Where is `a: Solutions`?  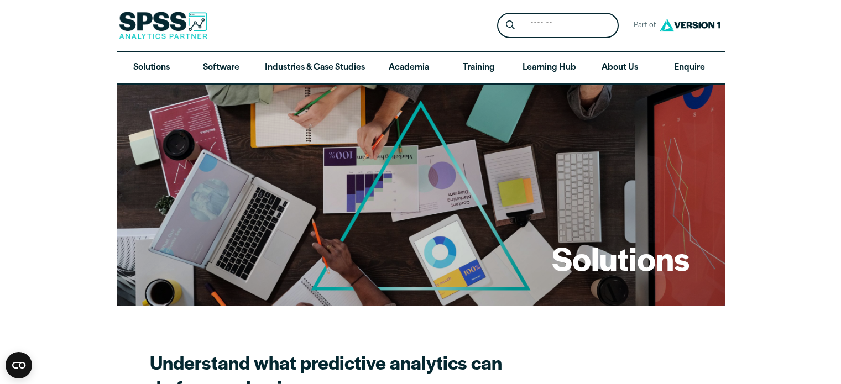 a: Solutions is located at coordinates (152, 68).